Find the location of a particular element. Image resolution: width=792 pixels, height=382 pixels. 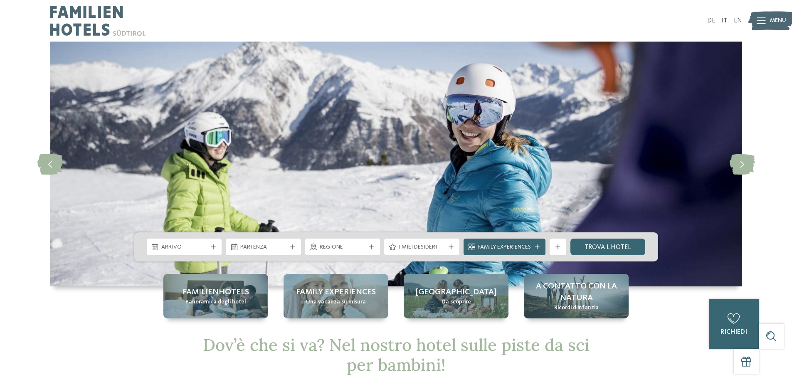

span: Partenza is located at coordinates (263, 247).